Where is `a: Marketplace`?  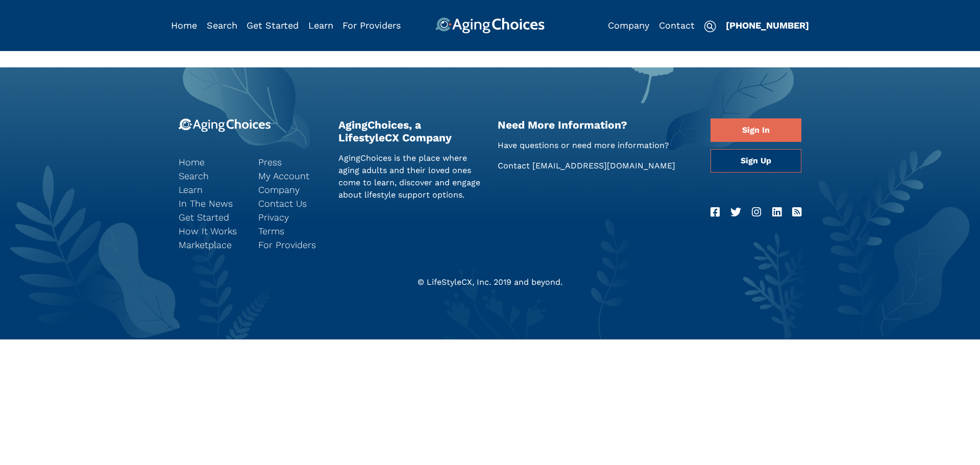
a: Marketplace is located at coordinates (211, 245).